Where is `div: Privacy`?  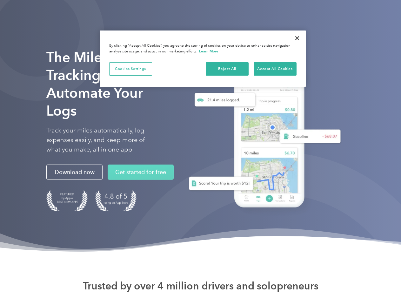 div: Privacy is located at coordinates (203, 58).